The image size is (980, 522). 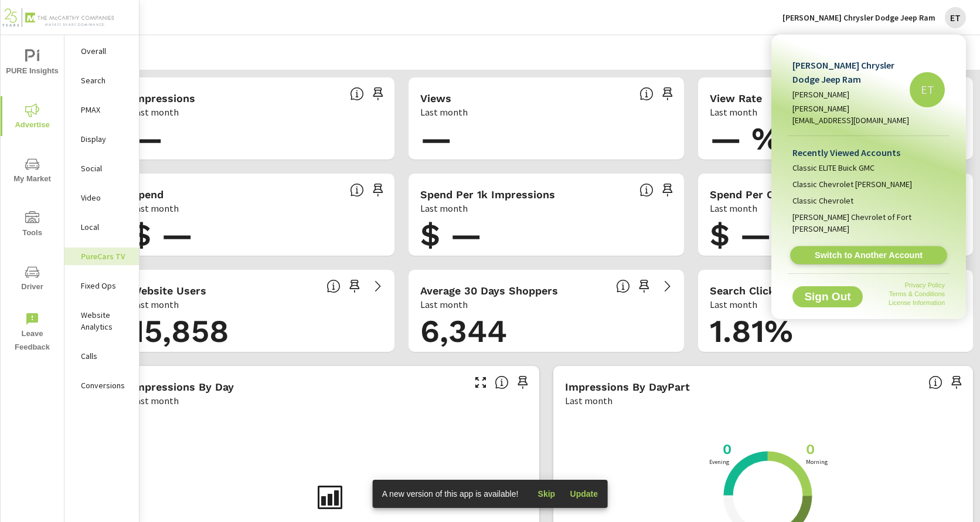 What do you see at coordinates (828, 296) in the screenshot?
I see `button: Sign Out` at bounding box center [828, 296].